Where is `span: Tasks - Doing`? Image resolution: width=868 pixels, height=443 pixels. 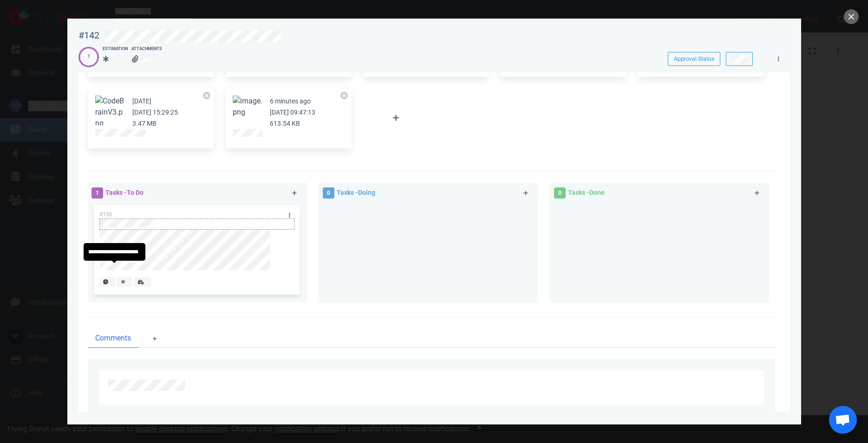
span: Tasks - Doing is located at coordinates (356, 192).